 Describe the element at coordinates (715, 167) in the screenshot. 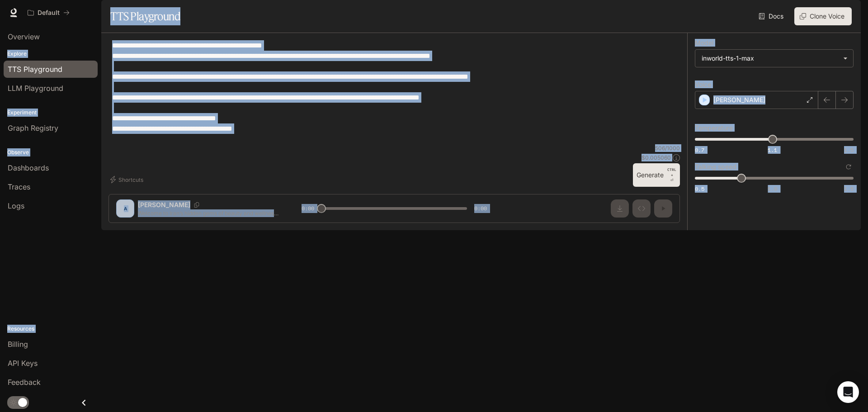

I see `p: Talking speed` at that location.